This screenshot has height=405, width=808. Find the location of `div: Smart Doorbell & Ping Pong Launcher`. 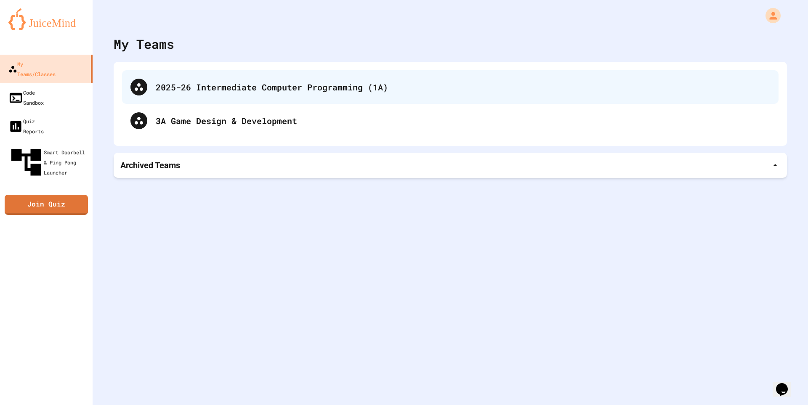

div: Smart Doorbell & Ping Pong Launcher is located at coordinates (49, 162).